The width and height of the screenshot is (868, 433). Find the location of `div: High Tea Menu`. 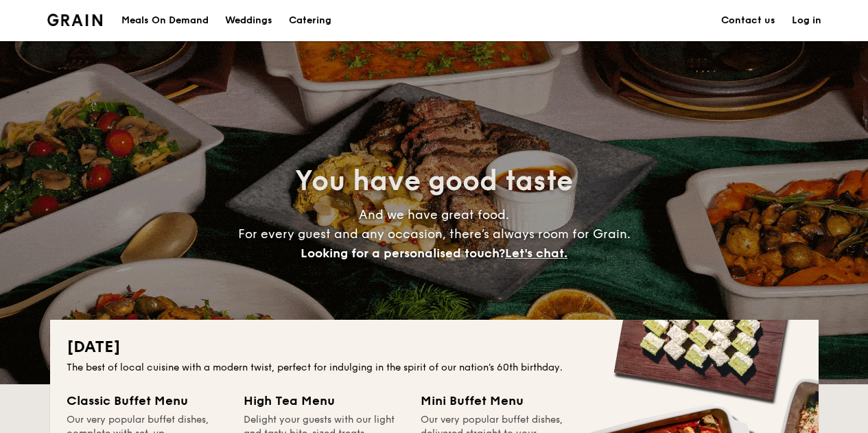

div: High Tea Menu is located at coordinates (324, 401).